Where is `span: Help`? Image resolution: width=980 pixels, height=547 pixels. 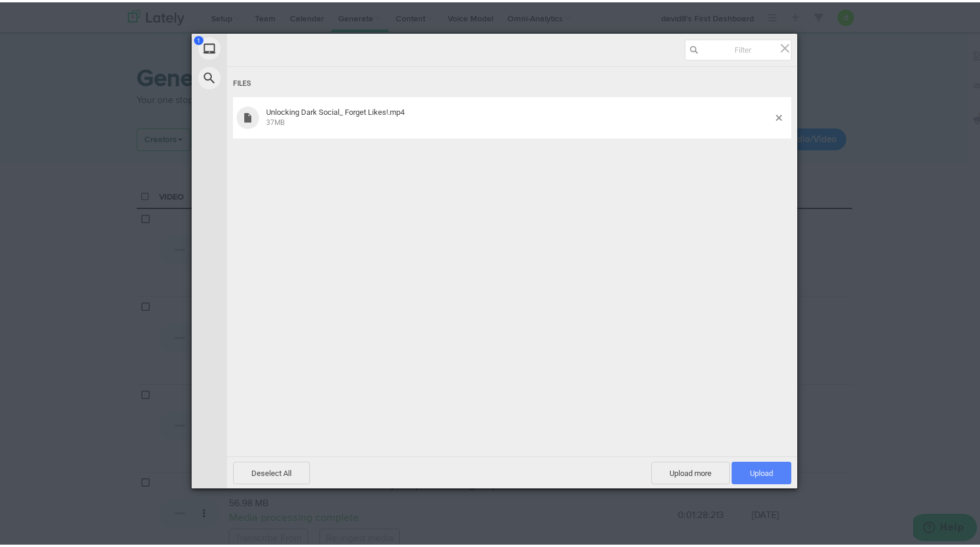
span: Help is located at coordinates (39, 13).